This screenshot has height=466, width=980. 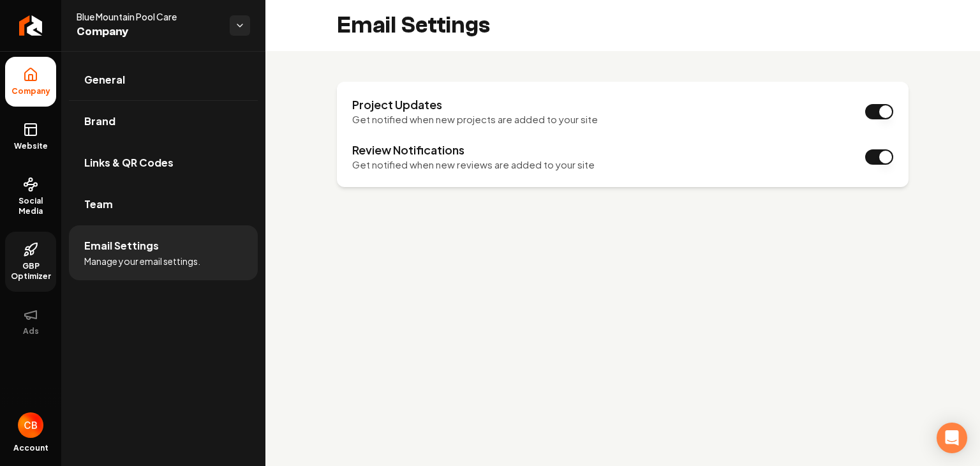 What do you see at coordinates (30, 206) in the screenshot?
I see `span: Social Media` at bounding box center [30, 206].